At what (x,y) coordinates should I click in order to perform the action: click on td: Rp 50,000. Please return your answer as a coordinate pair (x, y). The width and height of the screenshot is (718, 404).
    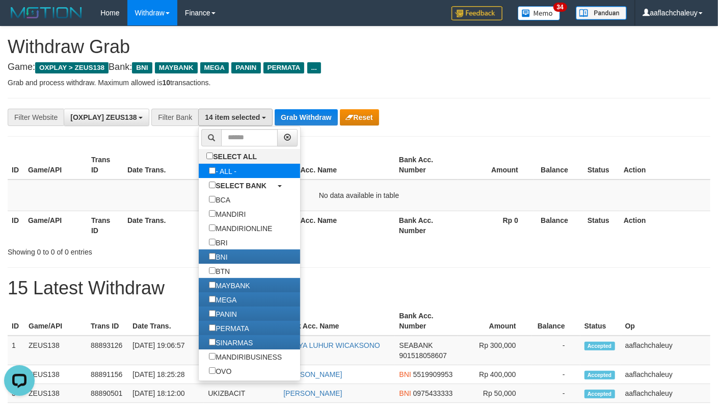
    Looking at the image, I should click on (495, 393).